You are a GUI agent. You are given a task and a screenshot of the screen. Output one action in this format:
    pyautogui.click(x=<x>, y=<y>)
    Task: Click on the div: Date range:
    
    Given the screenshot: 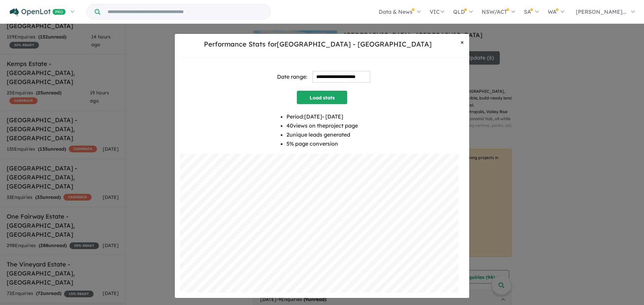 What is the action you would take?
    pyautogui.click(x=292, y=77)
    